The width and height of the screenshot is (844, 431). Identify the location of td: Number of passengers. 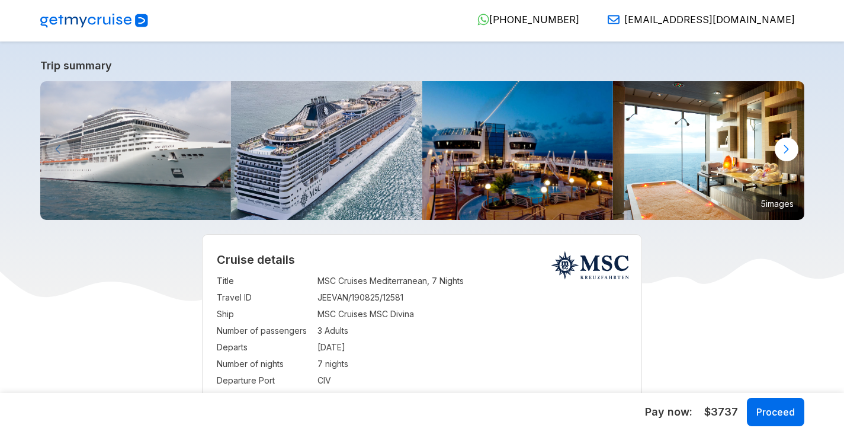
(264, 331).